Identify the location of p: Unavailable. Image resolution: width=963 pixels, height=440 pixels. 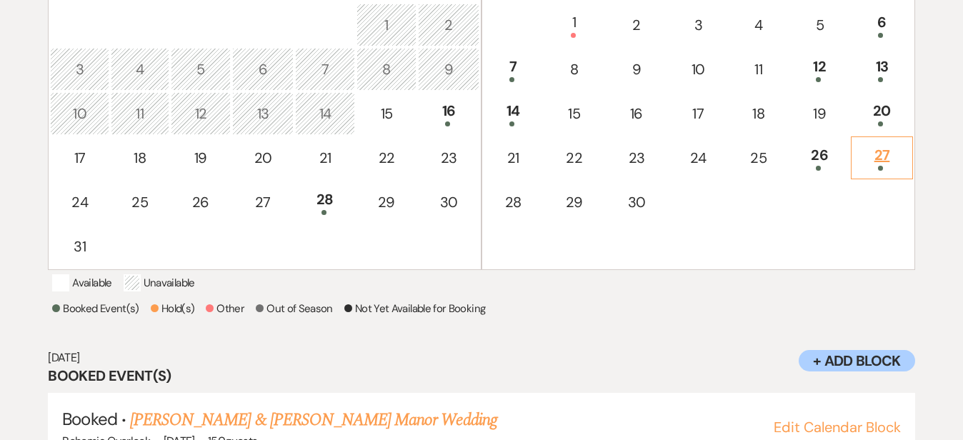
(159, 283).